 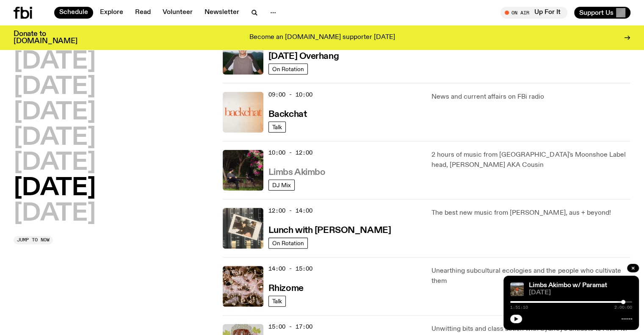 What do you see at coordinates (534, 13) in the screenshot?
I see `button: On AirUp For It` at bounding box center [534, 13].